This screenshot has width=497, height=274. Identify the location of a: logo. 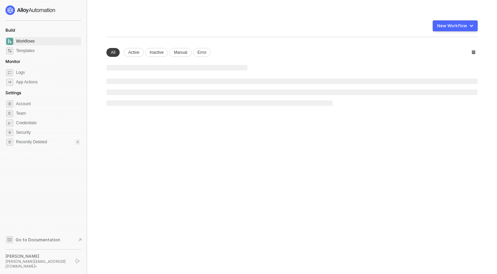
(43, 10).